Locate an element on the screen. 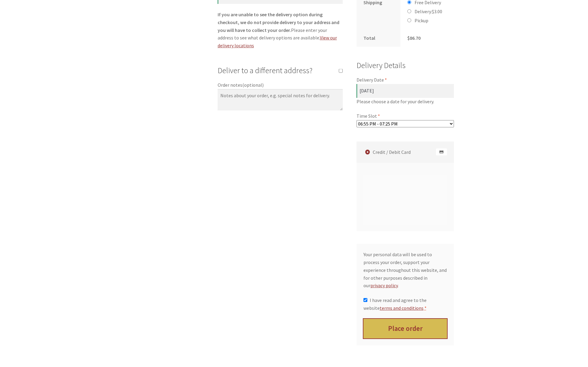 Image resolution: width=588 pixels, height=367 pixels. a: terms and conditions is located at coordinates (402, 308).